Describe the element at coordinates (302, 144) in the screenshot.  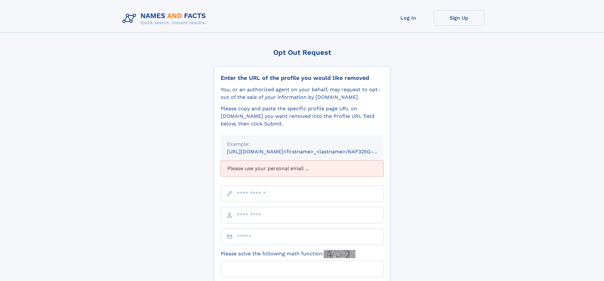
I see `div: Example:` at that location.